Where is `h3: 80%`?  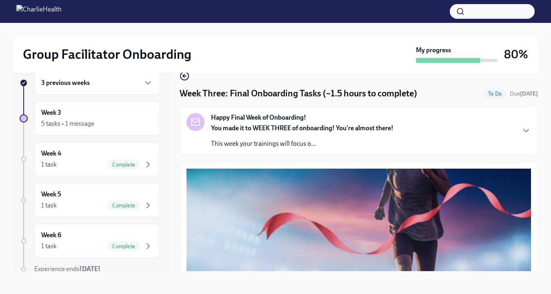 h3: 80% is located at coordinates (516, 54).